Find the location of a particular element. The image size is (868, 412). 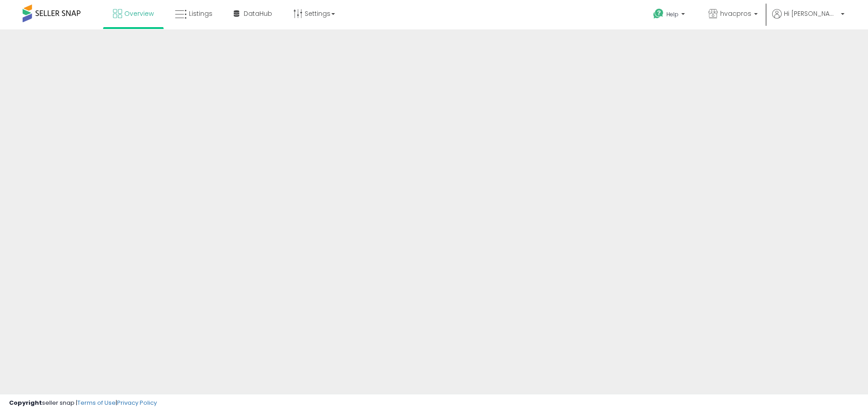

span: Overview is located at coordinates (139, 14).